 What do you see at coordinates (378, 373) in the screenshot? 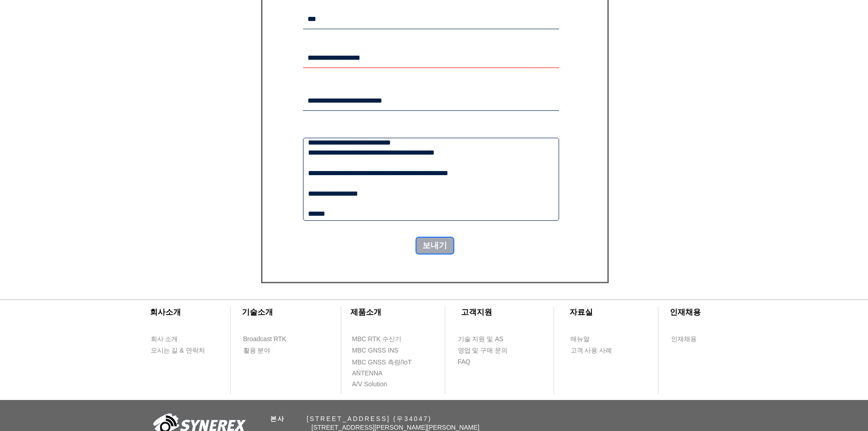
I see `a: ANTENNA` at bounding box center [378, 373].